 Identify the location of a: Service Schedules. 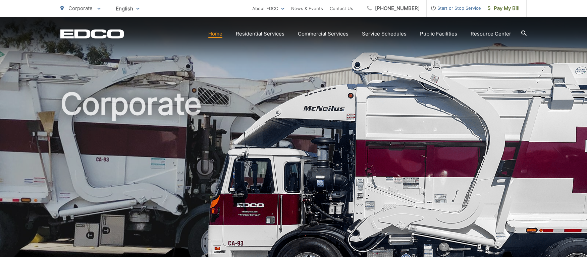
(384, 34).